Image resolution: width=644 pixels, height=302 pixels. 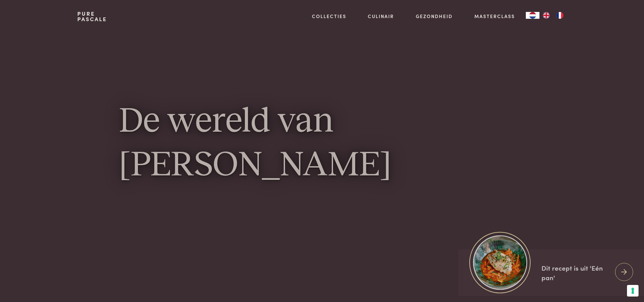 What do you see at coordinates (532, 15) in the screenshot?
I see `a: NL` at bounding box center [532, 15].